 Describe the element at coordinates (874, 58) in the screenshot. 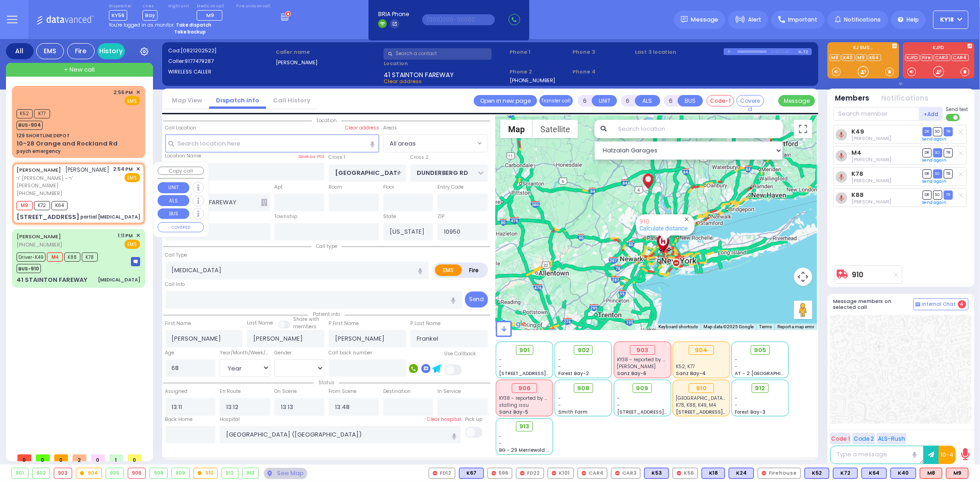

I see `a: K64` at that location.